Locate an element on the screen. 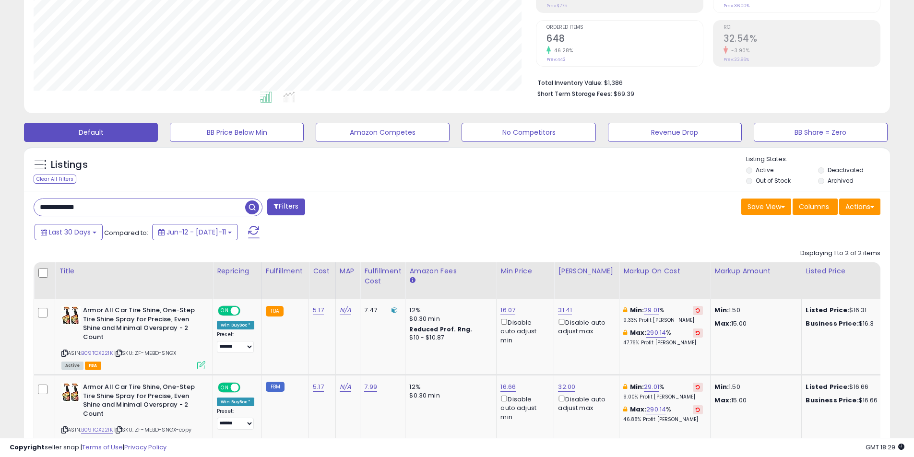 The image size is (914, 457). div: $0.30 min is located at coordinates (449, 396).